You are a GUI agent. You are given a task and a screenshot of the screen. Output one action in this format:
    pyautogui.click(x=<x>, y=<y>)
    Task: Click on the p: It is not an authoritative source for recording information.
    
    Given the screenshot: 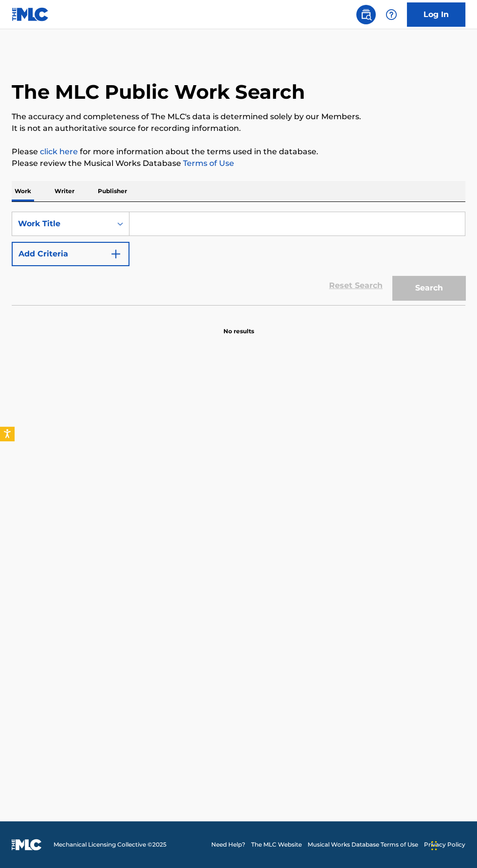 What is the action you would take?
    pyautogui.click(x=238, y=128)
    